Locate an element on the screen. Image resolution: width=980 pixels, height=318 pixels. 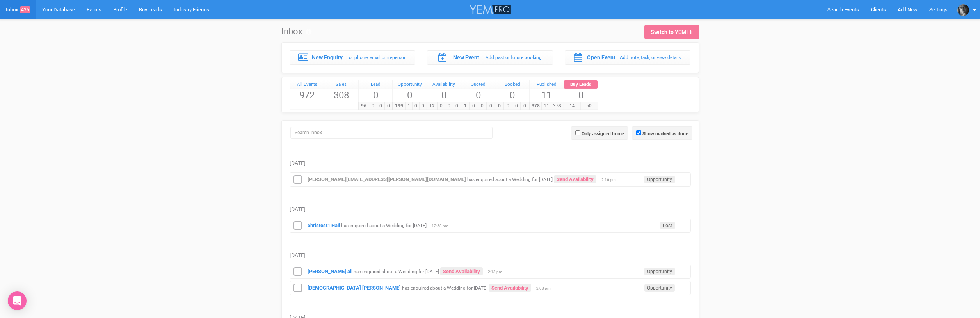
label: Only assigned to me is located at coordinates (603, 134).